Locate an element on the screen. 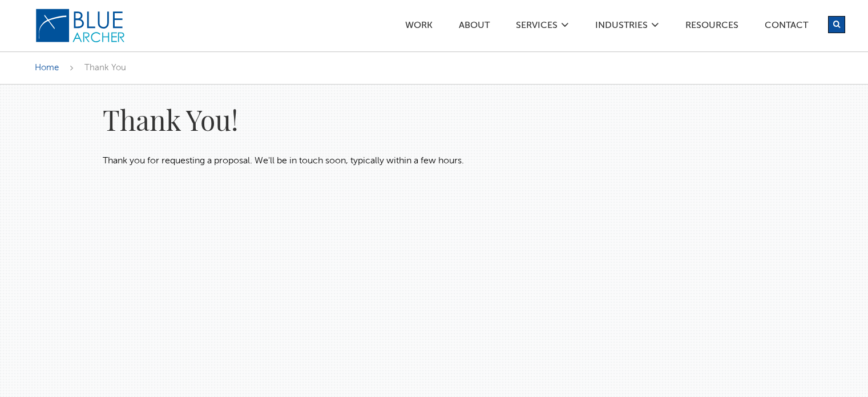 This screenshot has width=868, height=397. a: Resources is located at coordinates (712, 27).